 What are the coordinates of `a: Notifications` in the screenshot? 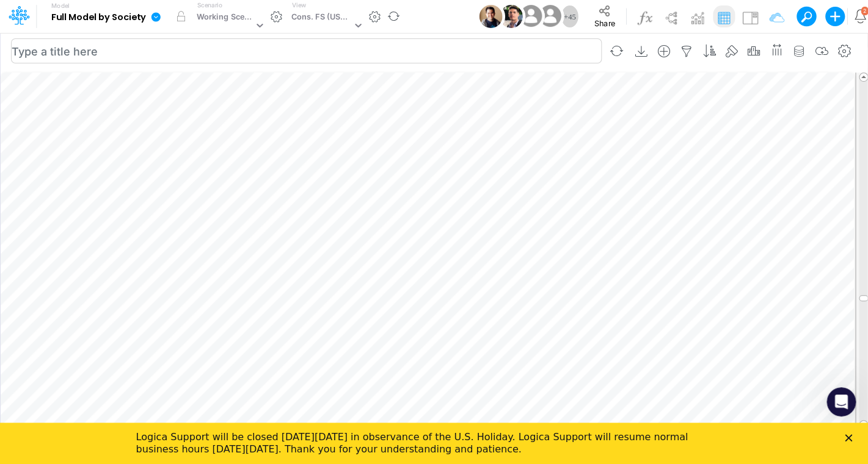 It's located at (859, 16).